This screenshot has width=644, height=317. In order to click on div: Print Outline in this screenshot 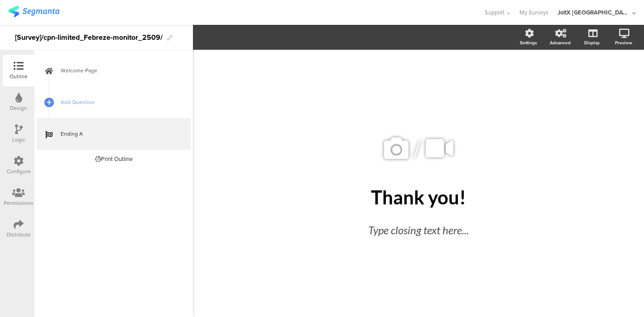, I will do `click(113, 158)`.